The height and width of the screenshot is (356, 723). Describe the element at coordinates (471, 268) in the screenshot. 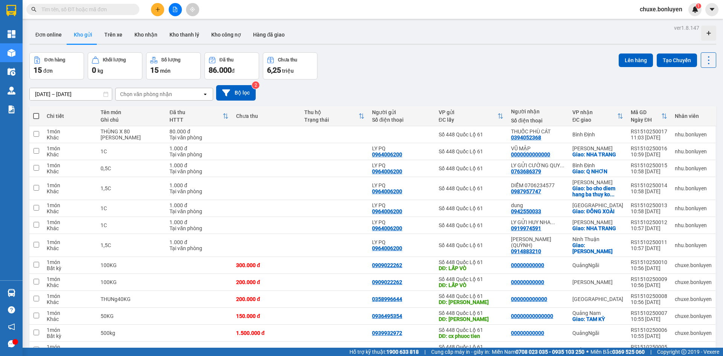

I see `div: DĐ: LẤP VÒ` at that location.